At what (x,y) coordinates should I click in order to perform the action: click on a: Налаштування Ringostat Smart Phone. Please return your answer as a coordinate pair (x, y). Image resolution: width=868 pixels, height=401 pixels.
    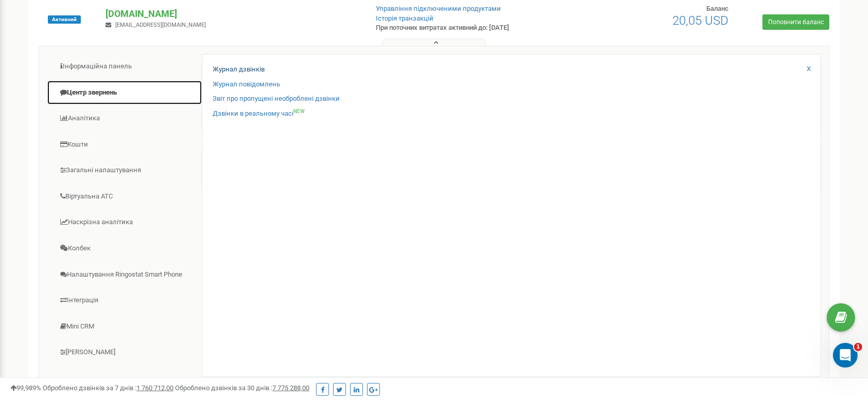
    Looking at the image, I should click on (125, 275).